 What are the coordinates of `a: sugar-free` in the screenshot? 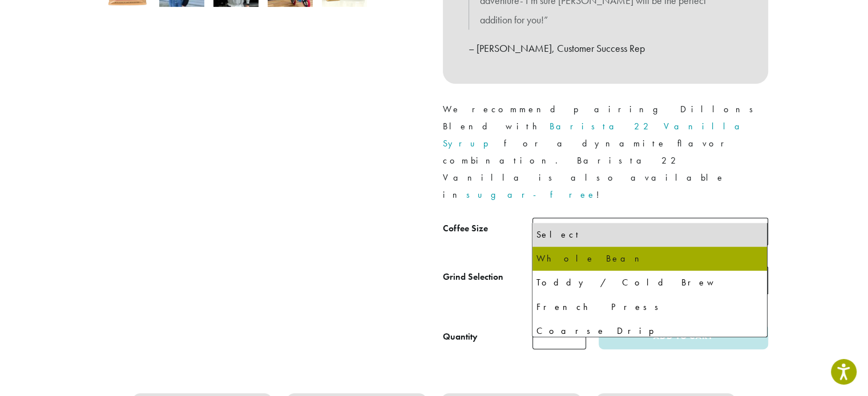 It's located at (531, 194).